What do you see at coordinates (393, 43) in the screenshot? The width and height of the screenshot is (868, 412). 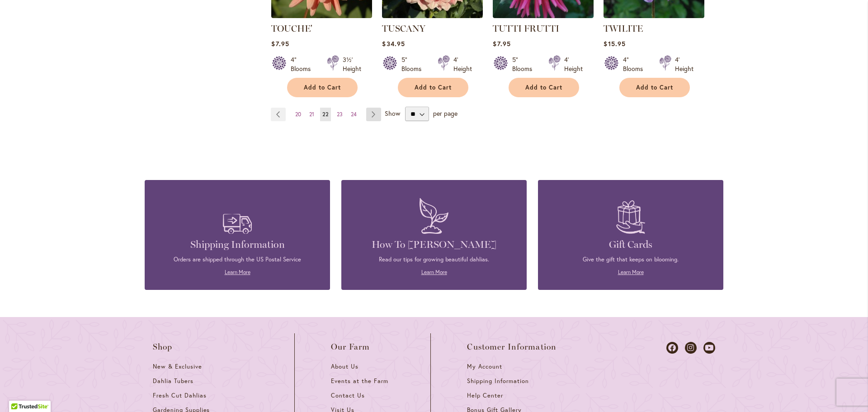 I see `span: $34.95` at bounding box center [393, 43].